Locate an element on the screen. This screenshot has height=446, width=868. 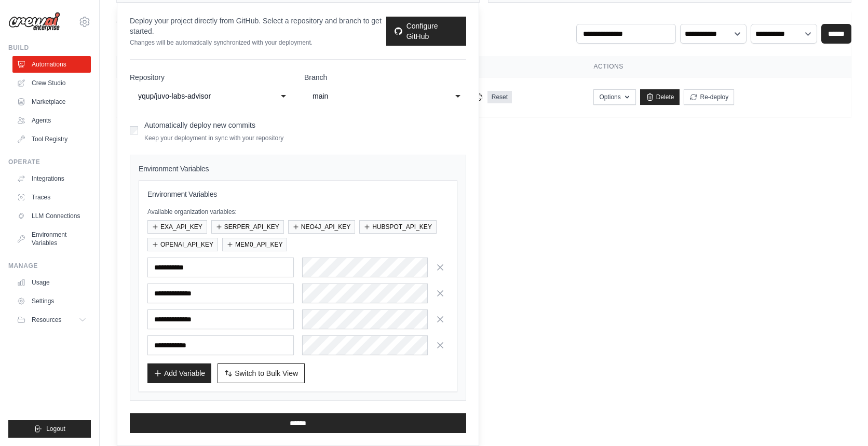
a: LLM Connections is located at coordinates (51, 216).